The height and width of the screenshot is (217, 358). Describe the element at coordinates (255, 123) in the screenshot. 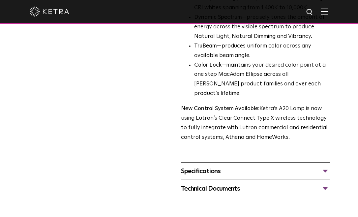

I see `p: Ketra’s A20 Lamp is now using Lutron’s Clear Connect Type X wireless technology to fully integrat...` at that location.